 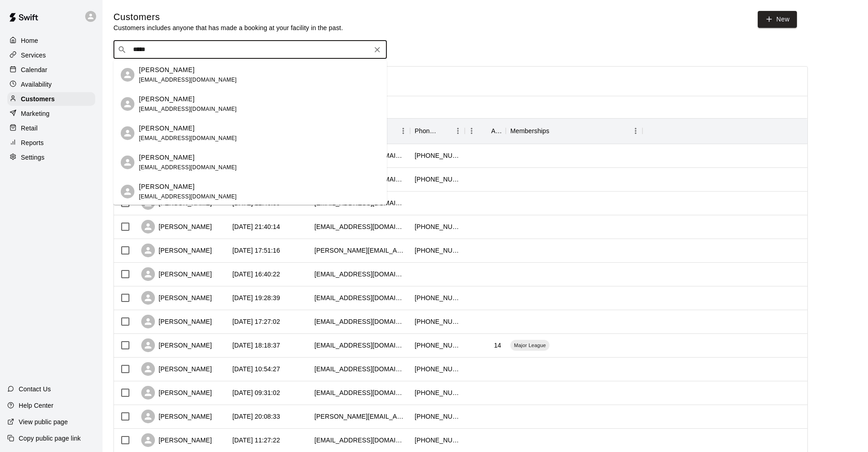 What do you see at coordinates (256, 251) in the screenshot?
I see `div: 2025-08-08 17:51:16` at bounding box center [256, 251].